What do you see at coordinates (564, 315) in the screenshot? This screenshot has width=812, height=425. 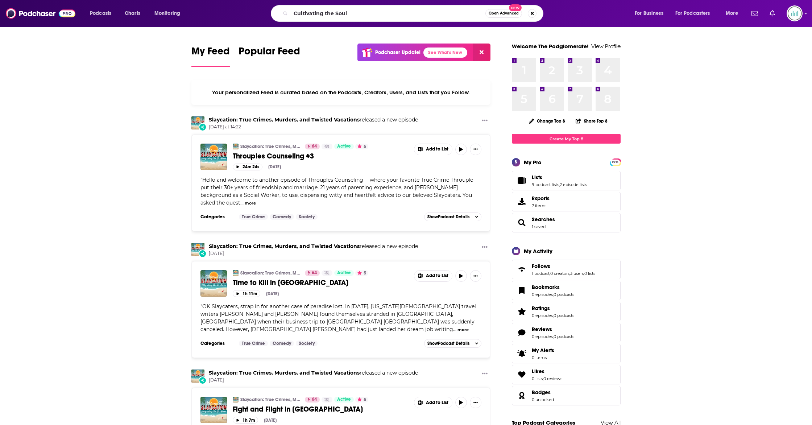 I see `a: 0 podcasts` at bounding box center [564, 315].